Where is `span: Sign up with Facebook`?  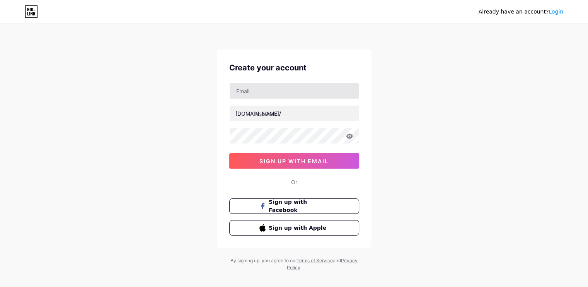
span: Sign up with Facebook is located at coordinates (299, 206).